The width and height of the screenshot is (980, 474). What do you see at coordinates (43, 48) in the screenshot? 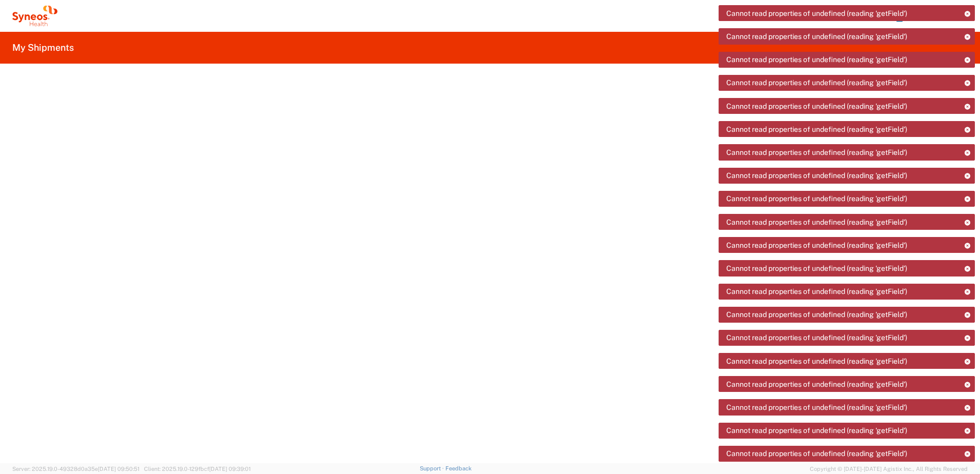
I see `h2: My Shipments` at bounding box center [43, 48].